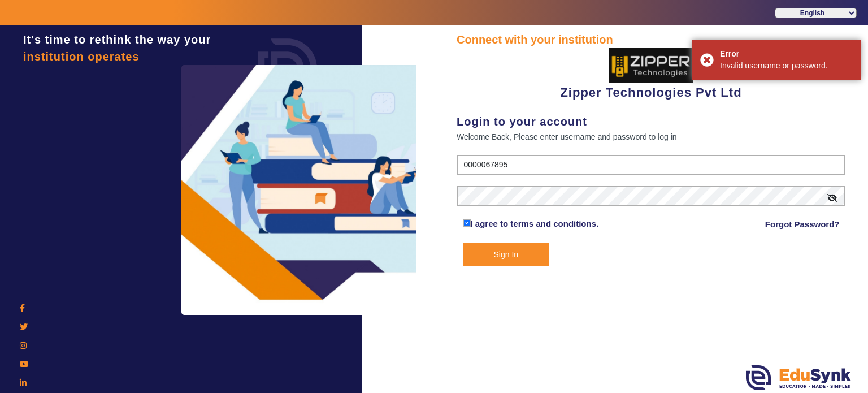 Image resolution: width=868 pixels, height=393 pixels. I want to click on div: Welcome Back, Please enter username and password to log in, so click(651, 137).